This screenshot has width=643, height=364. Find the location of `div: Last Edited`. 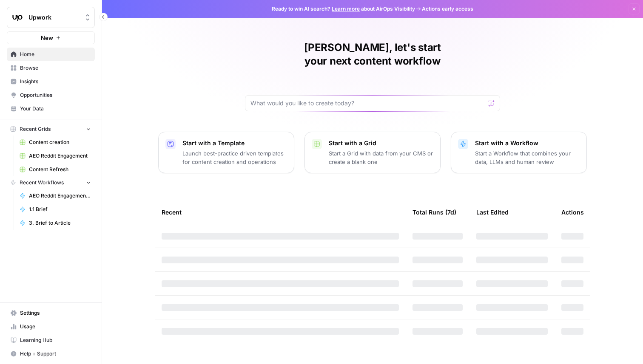

div: Last Edited is located at coordinates (493, 212).